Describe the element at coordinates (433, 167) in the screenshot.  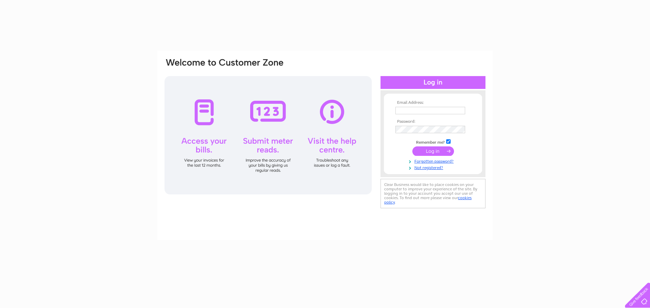
I see `a: Not registered?` at that location.